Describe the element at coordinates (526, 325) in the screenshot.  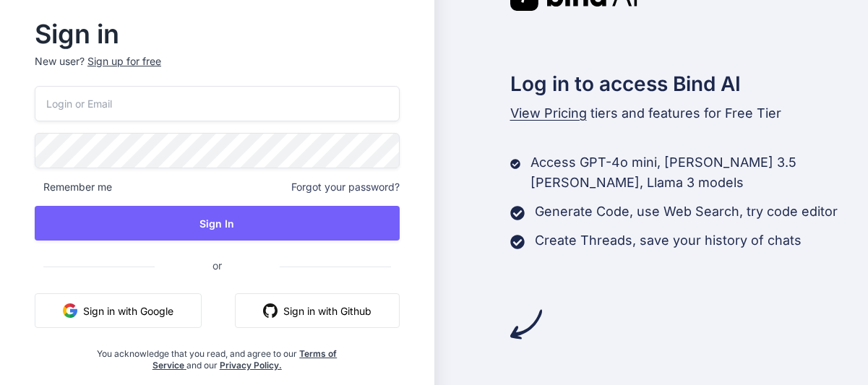
I see `img: arrow` at that location.